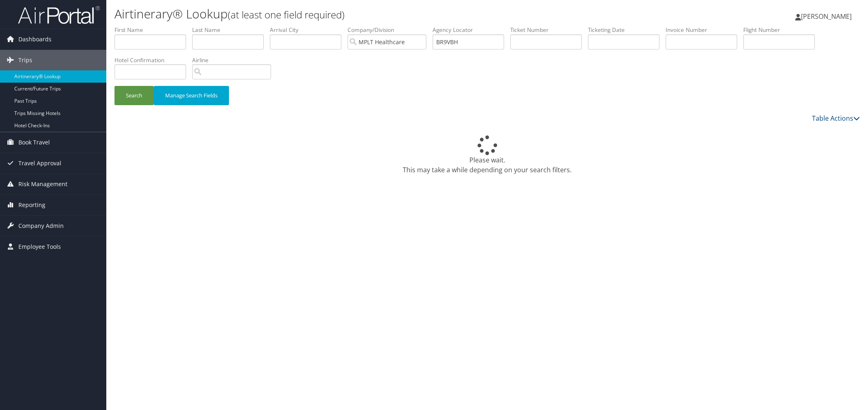 This screenshot has height=410, width=868. Describe the element at coordinates (40, 247) in the screenshot. I see `span: Employee Tools` at that location.